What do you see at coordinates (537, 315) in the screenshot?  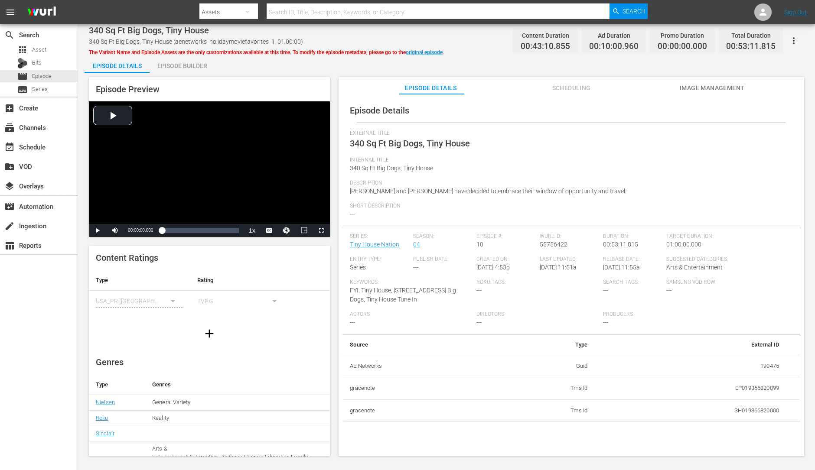 I see `span: Directors` at bounding box center [537, 315].